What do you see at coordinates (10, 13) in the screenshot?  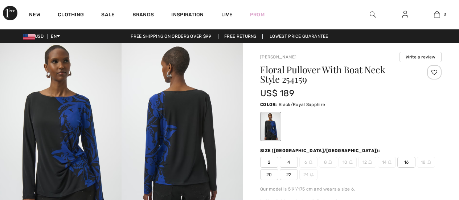 I see `img: 1ère Avenue` at bounding box center [10, 13].